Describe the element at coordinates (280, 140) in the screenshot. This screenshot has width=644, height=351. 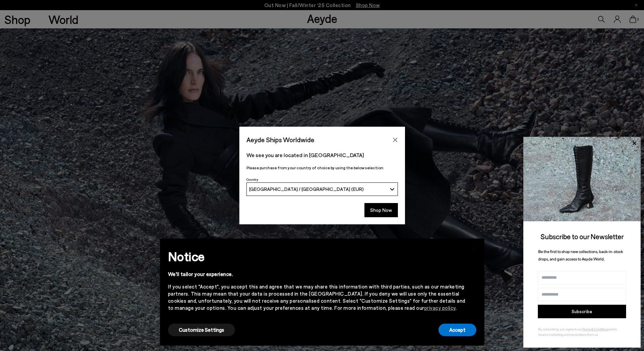
I see `span: Aeyde Ships Worldwide` at that location.